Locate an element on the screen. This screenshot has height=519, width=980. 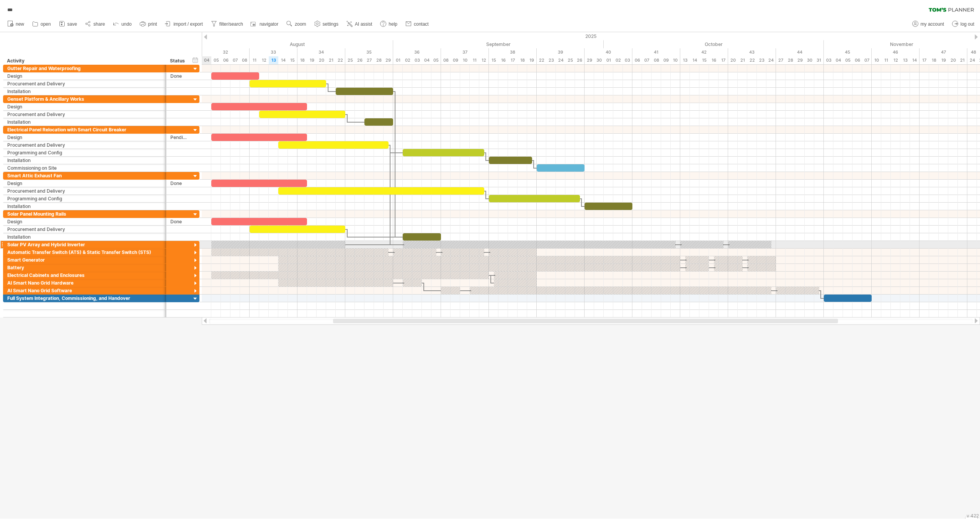
div: Wednesday, 22 October 2025 is located at coordinates (752, 60).